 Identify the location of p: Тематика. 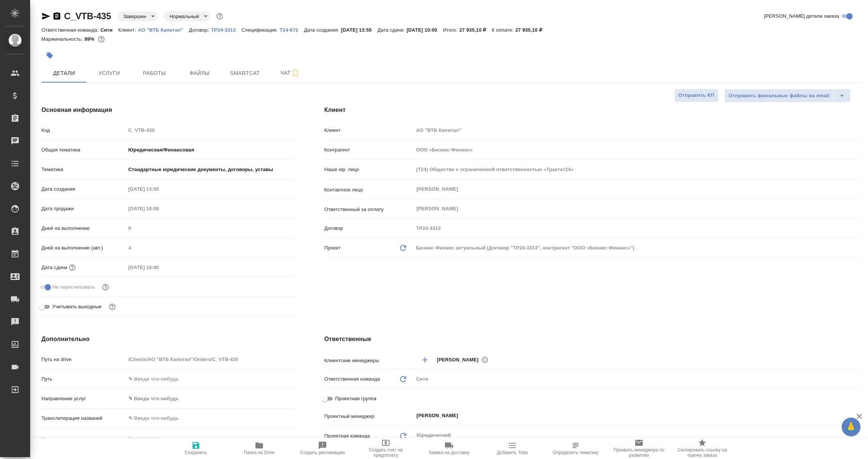
(84, 169).